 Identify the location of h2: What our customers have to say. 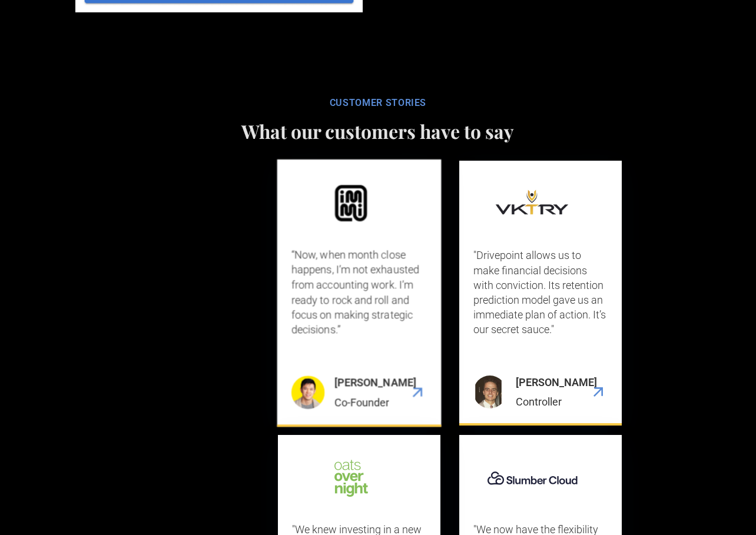
(378, 131).